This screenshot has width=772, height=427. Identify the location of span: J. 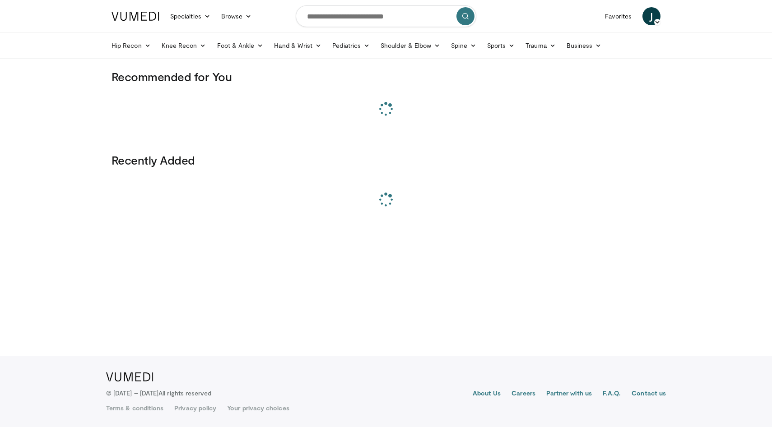
(651, 16).